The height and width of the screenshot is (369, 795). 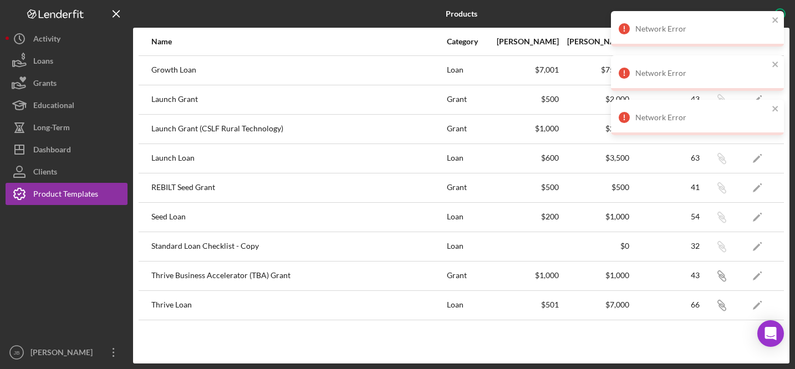 I want to click on div: Open Intercom Messenger, so click(x=770, y=334).